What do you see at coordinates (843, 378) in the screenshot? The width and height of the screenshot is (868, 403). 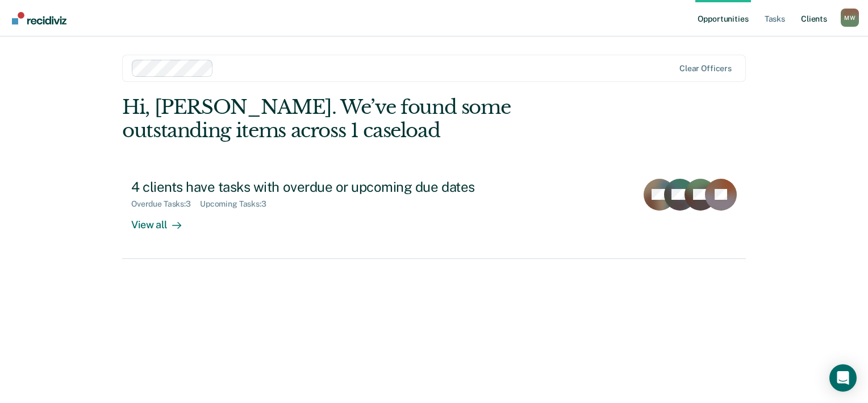 I see `div: Open Intercom Messenger` at bounding box center [843, 378].